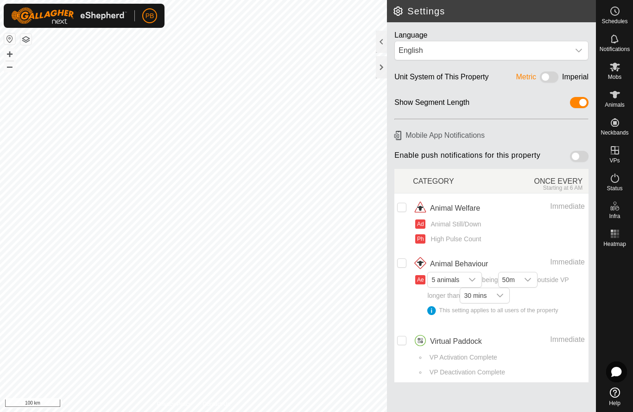  Describe the element at coordinates (455, 208) in the screenshot. I see `span: Animal Welfare` at that location.